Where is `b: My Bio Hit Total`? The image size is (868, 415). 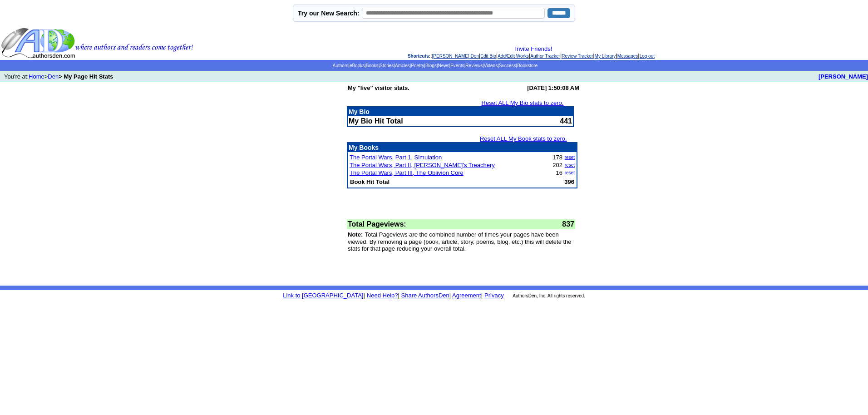 b: My Bio Hit Total is located at coordinates (376, 121).